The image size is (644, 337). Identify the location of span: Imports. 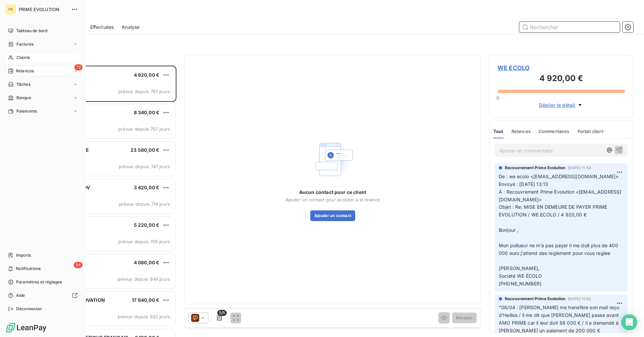
(23, 255).